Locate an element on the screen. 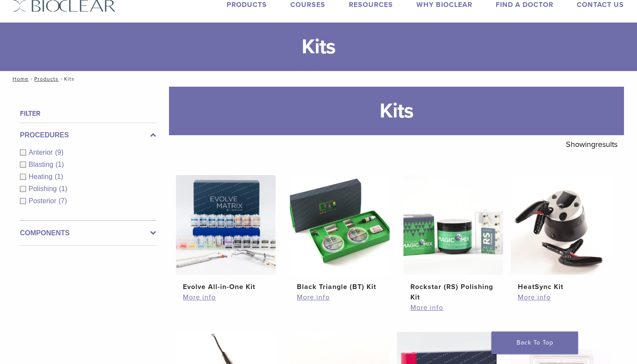 This screenshot has width=637, height=364. a: Evolve All-in-One KitEvolve All-in-One Kit is located at coordinates (226, 234).